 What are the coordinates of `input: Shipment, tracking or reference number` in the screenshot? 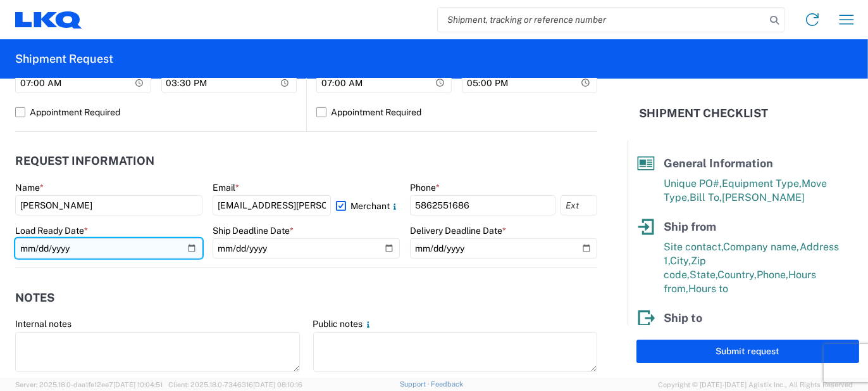 It's located at (601, 20).